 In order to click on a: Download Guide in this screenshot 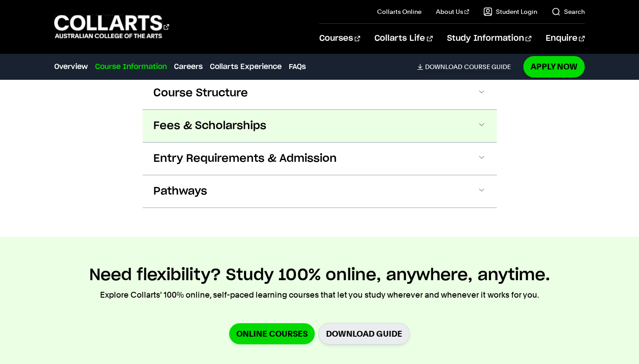, I will do `click(364, 334)`.